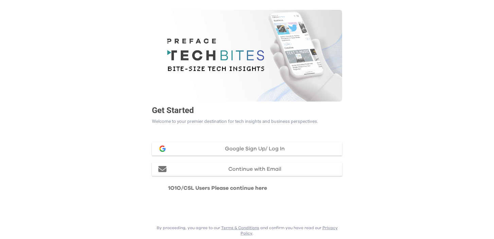 The image size is (494, 239). I want to click on a: Privacy Policy, so click(289, 231).